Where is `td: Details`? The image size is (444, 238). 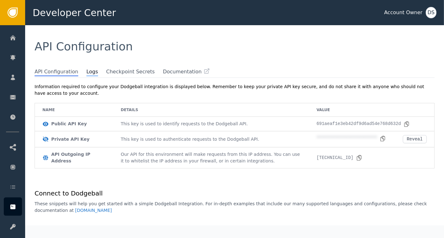 td: Details is located at coordinates (211, 110).